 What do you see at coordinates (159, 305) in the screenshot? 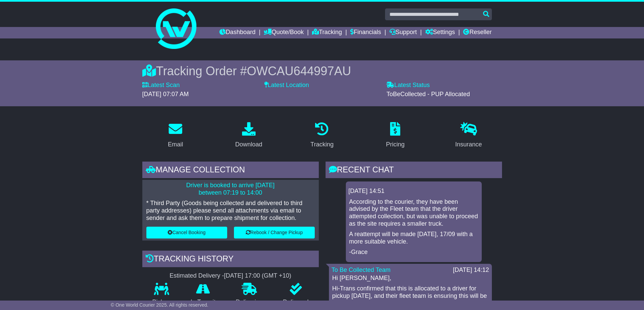
I see `span: © One World Courier 2025. All rights reserved.` at bounding box center [159, 305].